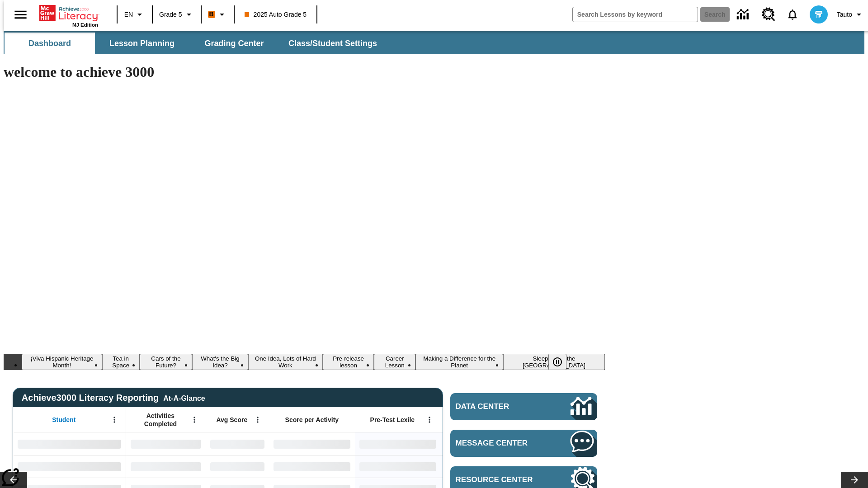 Image resolution: width=868 pixels, height=488 pixels. What do you see at coordinates (218, 14) in the screenshot?
I see `button: Boost Class color is orange. Change class color` at bounding box center [218, 14].